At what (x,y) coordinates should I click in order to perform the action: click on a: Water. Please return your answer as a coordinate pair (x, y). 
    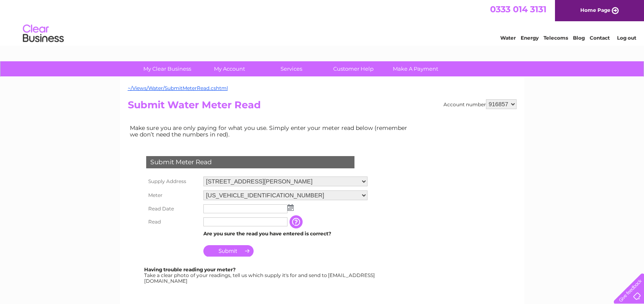
    Looking at the image, I should click on (508, 38).